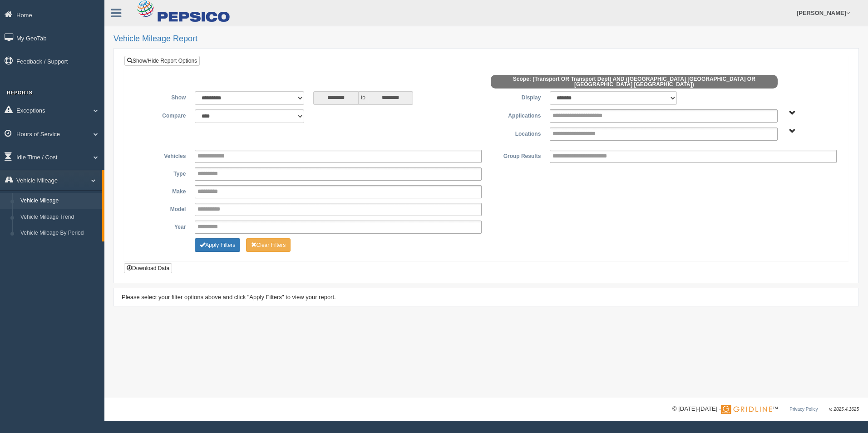 This screenshot has width=868, height=433. I want to click on label: Group Results, so click(515, 156).